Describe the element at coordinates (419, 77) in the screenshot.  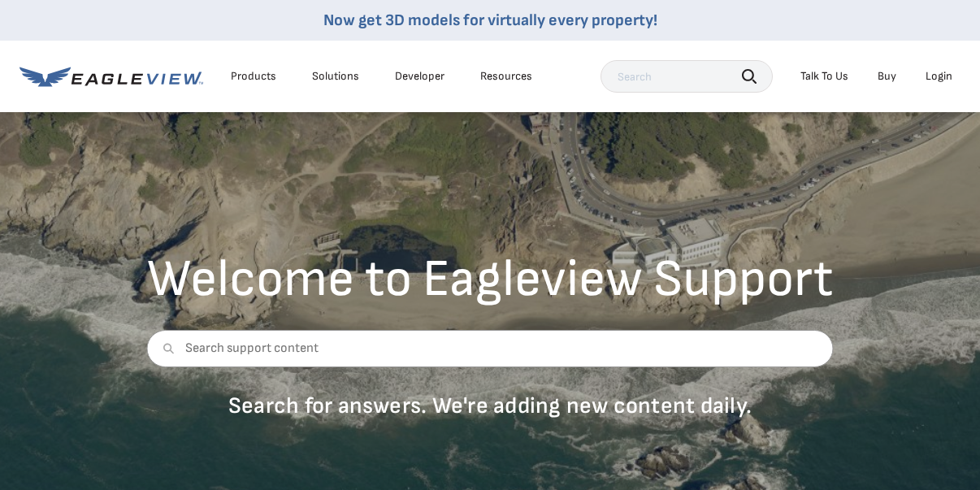
I see `a: Developer` at that location.